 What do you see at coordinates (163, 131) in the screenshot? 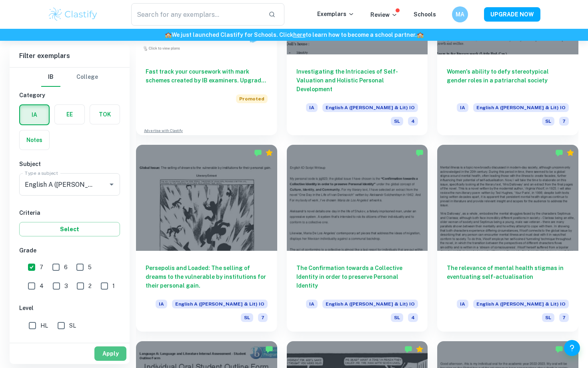
I see `a: Advertise with Clastify` at bounding box center [163, 131].